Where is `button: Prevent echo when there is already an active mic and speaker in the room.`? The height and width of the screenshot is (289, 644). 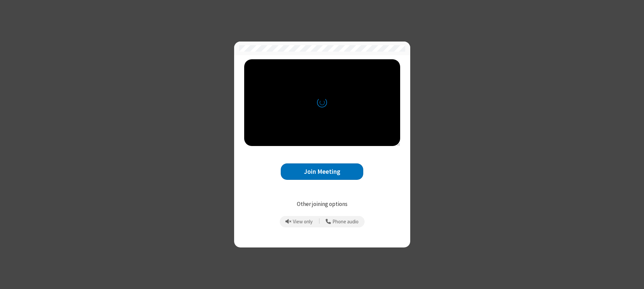 button: Prevent echo when there is already an active mic and speaker in the room. is located at coordinates (299, 222).